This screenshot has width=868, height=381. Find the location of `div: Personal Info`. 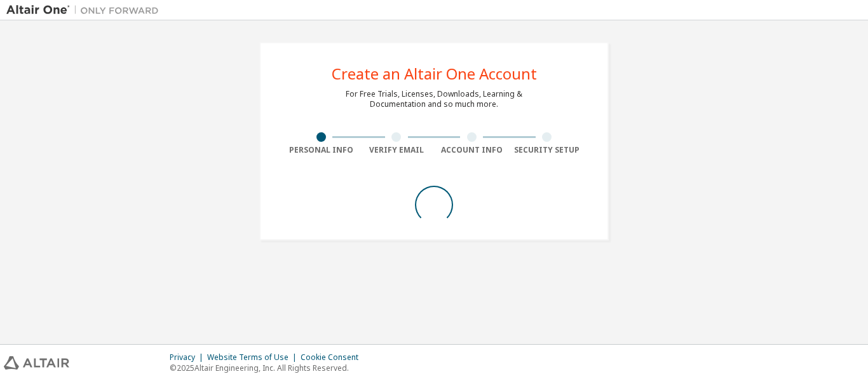

div: Personal Info is located at coordinates (321, 150).